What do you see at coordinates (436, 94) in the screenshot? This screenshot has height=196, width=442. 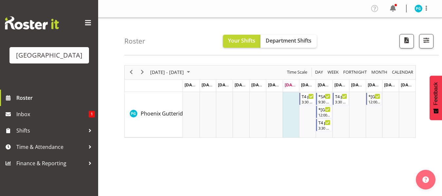 I see `span: Feedback` at bounding box center [436, 94].